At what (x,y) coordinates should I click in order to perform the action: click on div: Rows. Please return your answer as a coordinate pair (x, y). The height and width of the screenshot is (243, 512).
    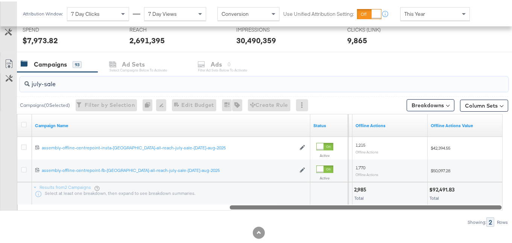
    Looking at the image, I should click on (502, 221).